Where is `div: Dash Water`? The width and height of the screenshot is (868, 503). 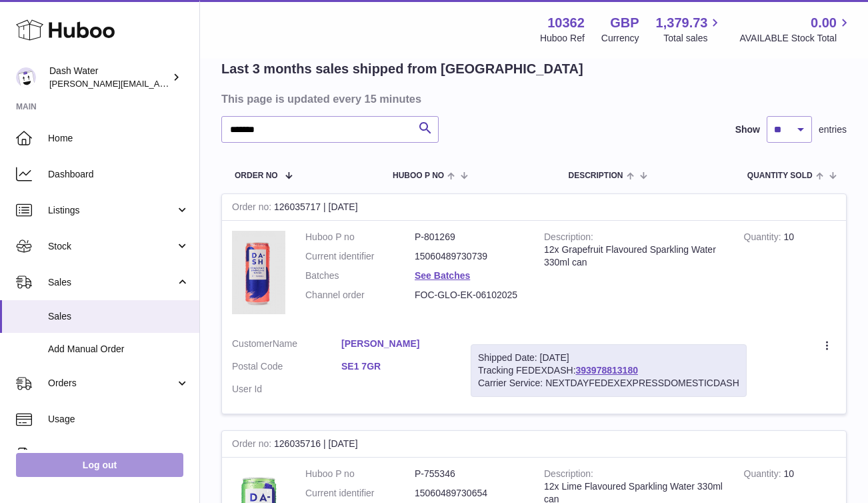 div: Dash Water is located at coordinates (109, 78).